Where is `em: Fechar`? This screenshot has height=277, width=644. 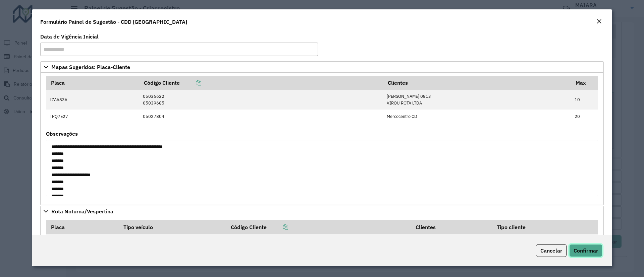 em: Fechar is located at coordinates (599, 21).